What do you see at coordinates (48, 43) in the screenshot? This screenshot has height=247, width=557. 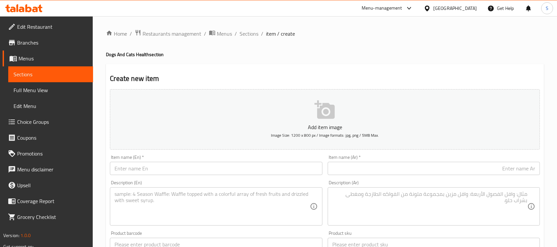 I see `a: Branches` at bounding box center [48, 43].